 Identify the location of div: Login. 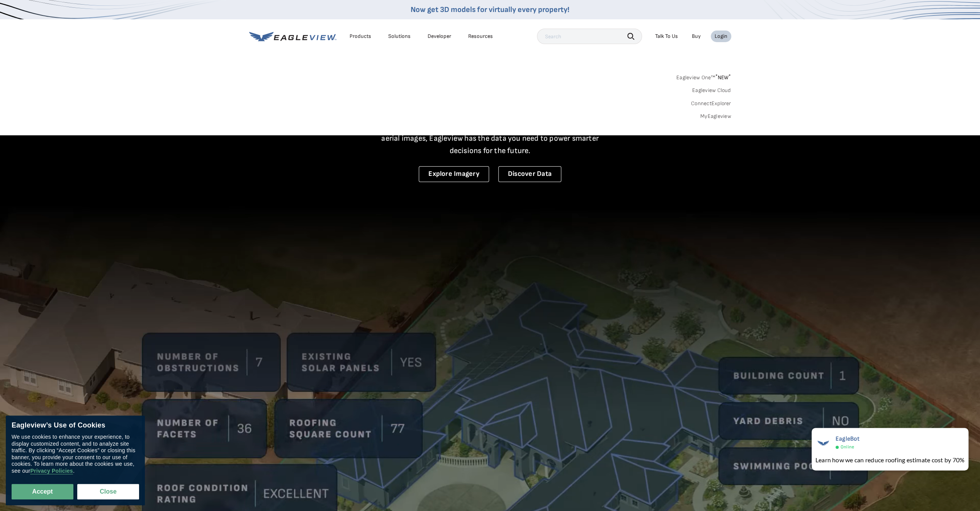
(721, 36).